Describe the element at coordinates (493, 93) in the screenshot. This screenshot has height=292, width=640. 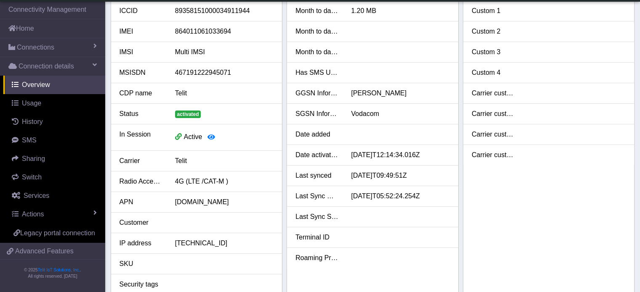
I see `div: Carrier custom 1` at that location.